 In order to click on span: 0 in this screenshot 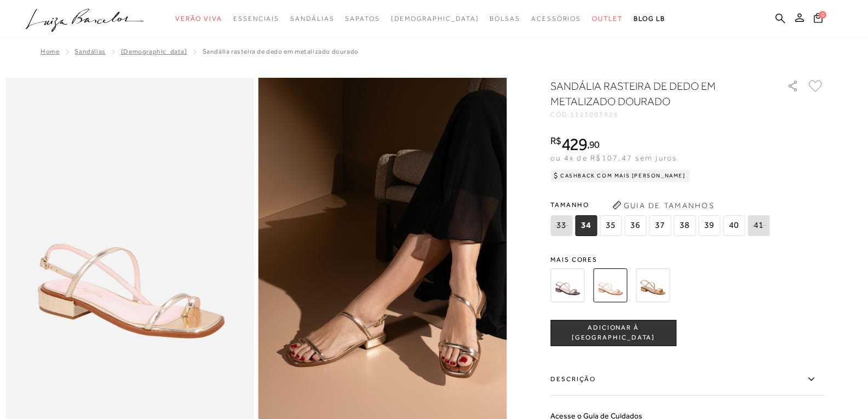, I will do `click(823, 15)`.